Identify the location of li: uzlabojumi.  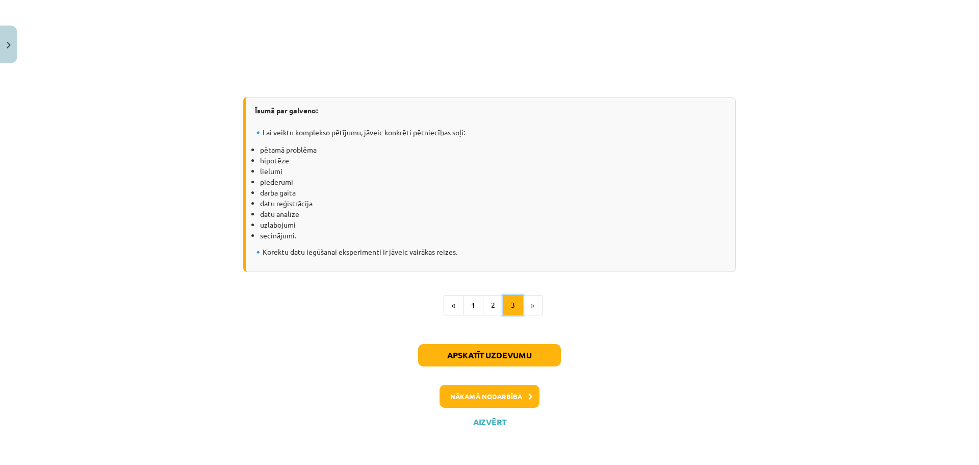
(494, 224).